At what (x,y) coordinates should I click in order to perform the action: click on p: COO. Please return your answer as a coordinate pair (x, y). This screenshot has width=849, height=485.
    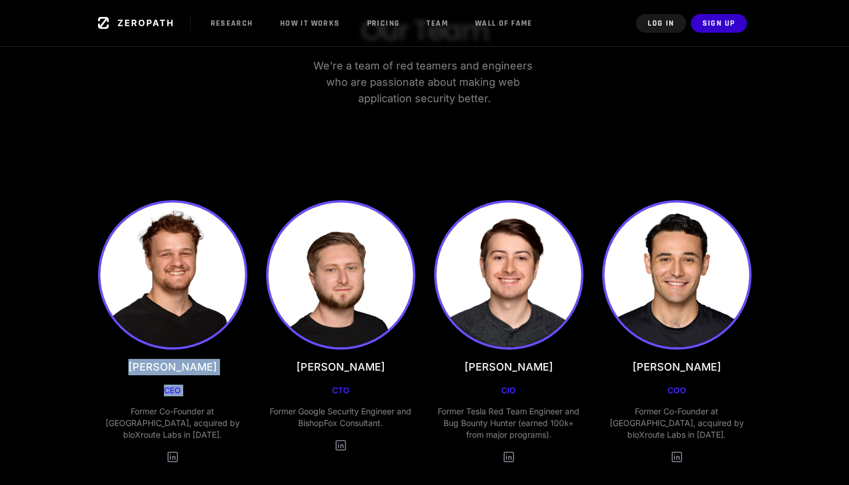
    Looking at the image, I should click on (677, 391).